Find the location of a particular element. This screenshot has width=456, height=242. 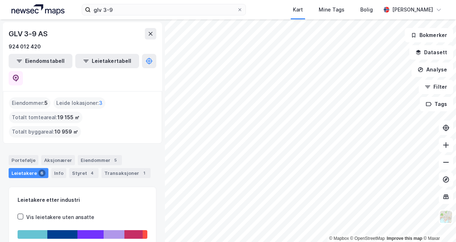

div: Vis leietakere uten ansatte is located at coordinates (60, 217).